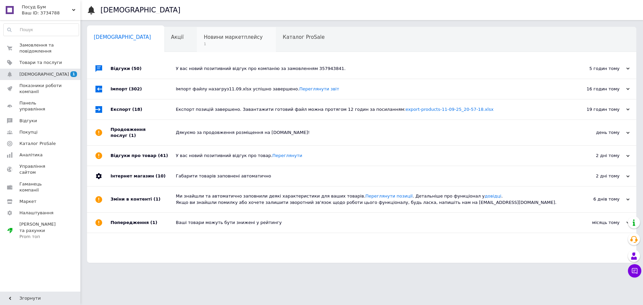 The height and width of the screenshot is (305, 643). I want to click on a: Переглянути, so click(287, 155).